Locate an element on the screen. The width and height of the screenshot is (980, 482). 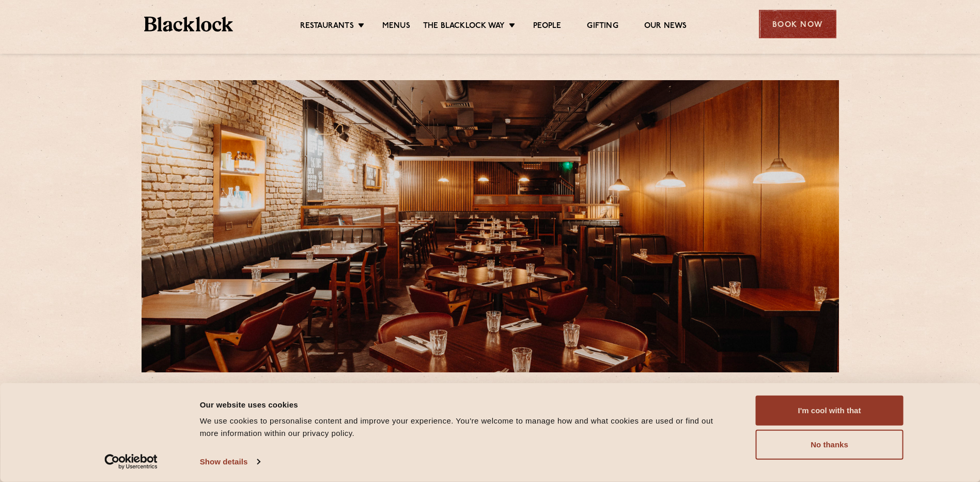
img: BL_Textured_Logo-footer-cropped.svg is located at coordinates (189, 24).